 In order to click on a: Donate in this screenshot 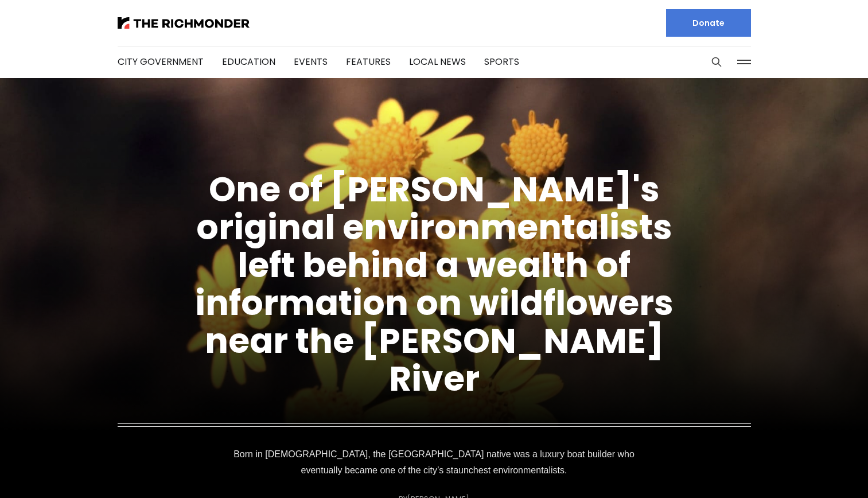, I will do `click(708, 23)`.